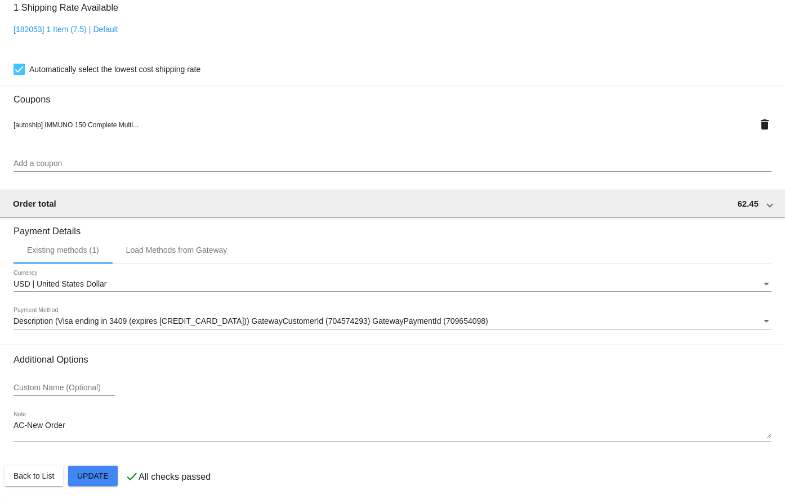 The width and height of the screenshot is (785, 504). What do you see at coordinates (60, 284) in the screenshot?
I see `span: USD | United States Dollar` at bounding box center [60, 284].